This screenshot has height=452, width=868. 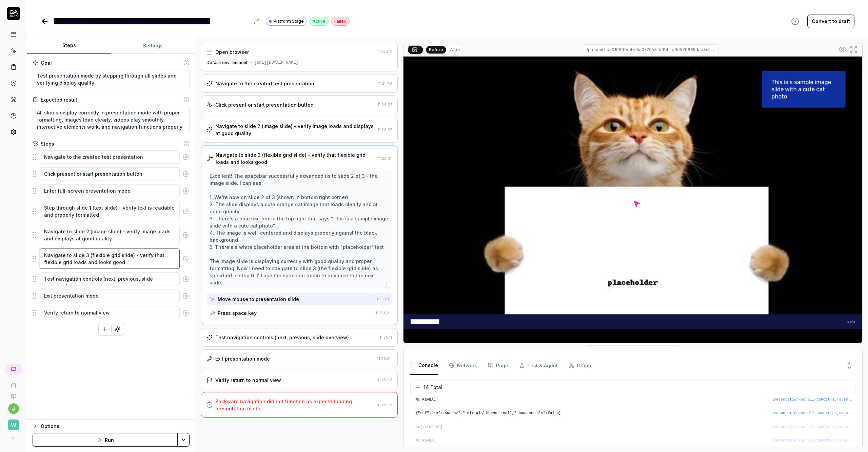 What do you see at coordinates (299, 299) in the screenshot?
I see `button: Move mouse to presentation slide11:25:01` at bounding box center [299, 299].